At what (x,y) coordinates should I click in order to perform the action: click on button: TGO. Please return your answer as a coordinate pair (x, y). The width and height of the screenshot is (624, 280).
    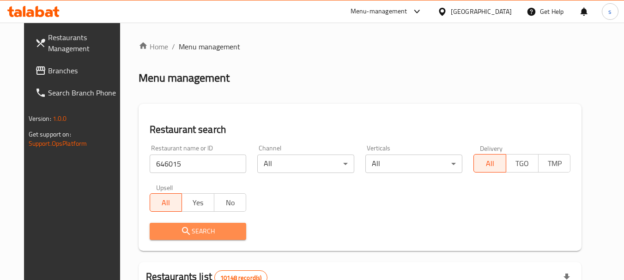
    Looking at the image, I should click on (522, 164).